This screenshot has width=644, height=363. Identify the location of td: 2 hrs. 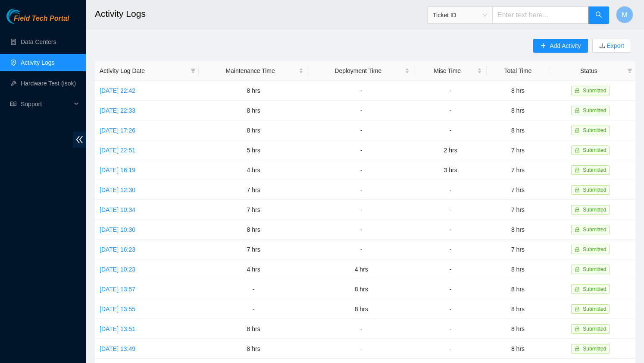
(451, 150).